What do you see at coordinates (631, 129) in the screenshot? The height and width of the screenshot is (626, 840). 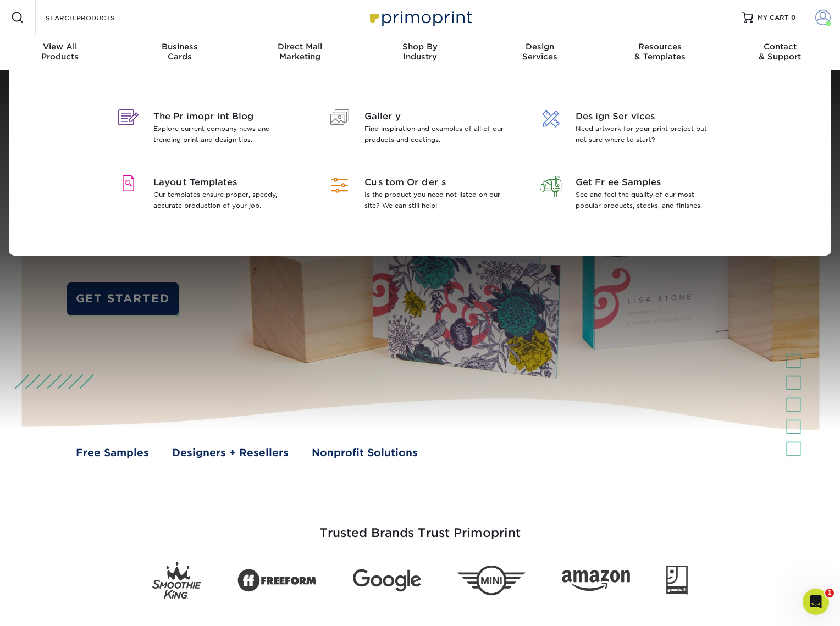 I see `a: Design Services Need artwork for your print project but not sure where to start?` at bounding box center [631, 129].